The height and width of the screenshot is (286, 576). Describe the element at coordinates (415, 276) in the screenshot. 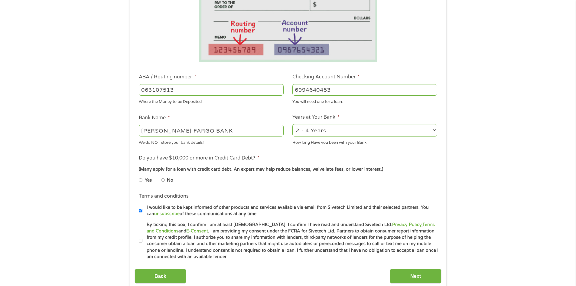

I see `input: Next` at that location.